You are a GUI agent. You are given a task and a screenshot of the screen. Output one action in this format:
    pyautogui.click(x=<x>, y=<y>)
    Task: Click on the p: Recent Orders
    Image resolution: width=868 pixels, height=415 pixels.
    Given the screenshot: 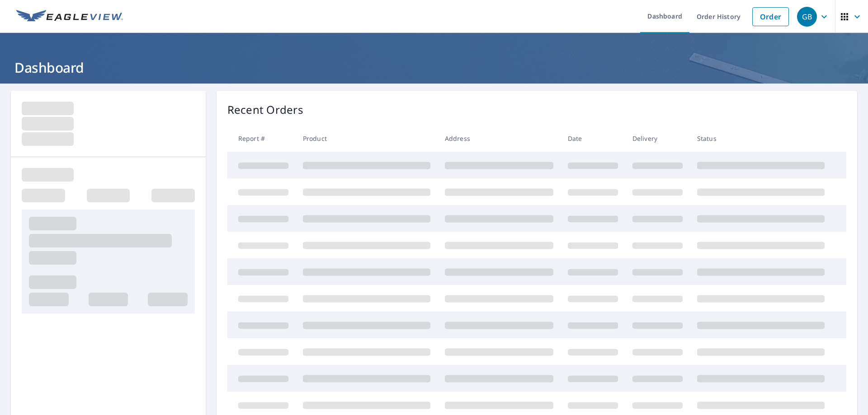 What is the action you would take?
    pyautogui.click(x=265, y=110)
    